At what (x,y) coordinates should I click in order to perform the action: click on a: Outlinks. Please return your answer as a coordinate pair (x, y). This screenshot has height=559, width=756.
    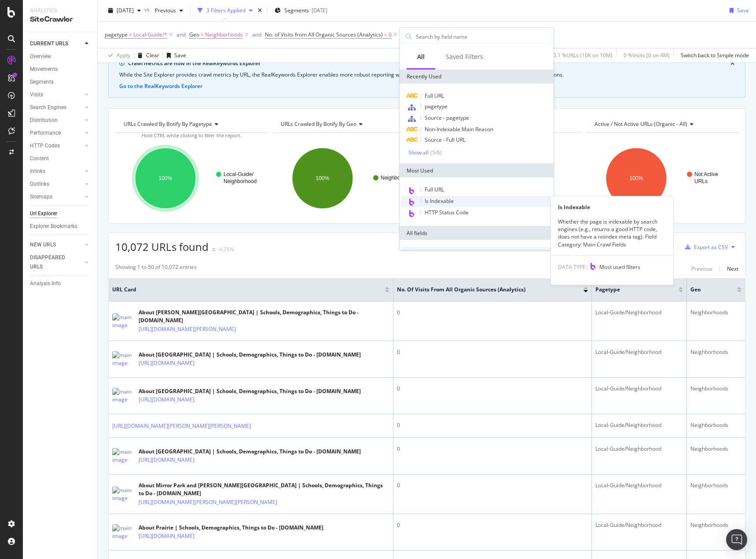
    Looking at the image, I should click on (56, 184).